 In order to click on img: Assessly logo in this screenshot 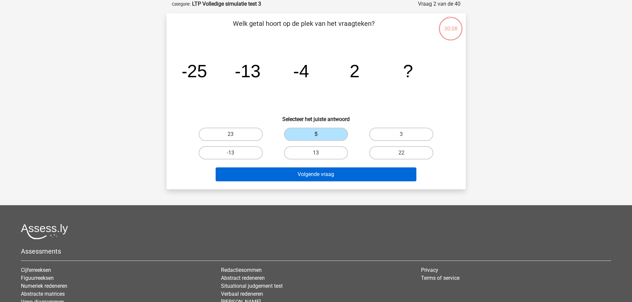, I will do `click(44, 232)`.